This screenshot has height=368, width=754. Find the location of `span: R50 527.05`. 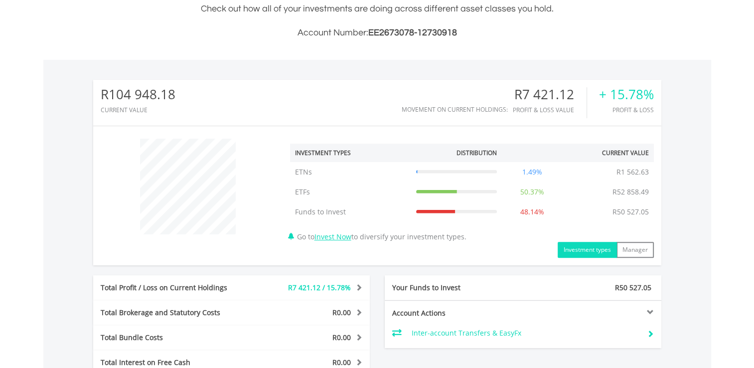

span: R50 527.05 is located at coordinates (633, 287).